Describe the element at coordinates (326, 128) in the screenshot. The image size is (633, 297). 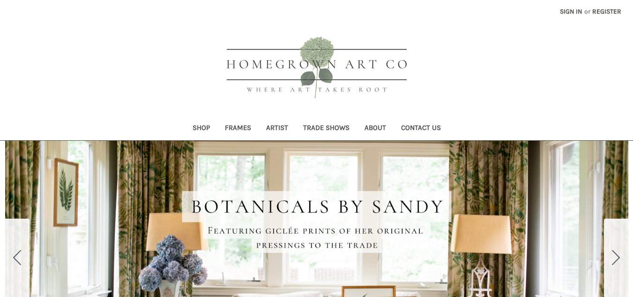
I see `a: Trade Shows` at that location.